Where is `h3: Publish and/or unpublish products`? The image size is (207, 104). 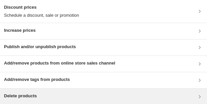
h3: Publish and/or unpublish products is located at coordinates (40, 47).